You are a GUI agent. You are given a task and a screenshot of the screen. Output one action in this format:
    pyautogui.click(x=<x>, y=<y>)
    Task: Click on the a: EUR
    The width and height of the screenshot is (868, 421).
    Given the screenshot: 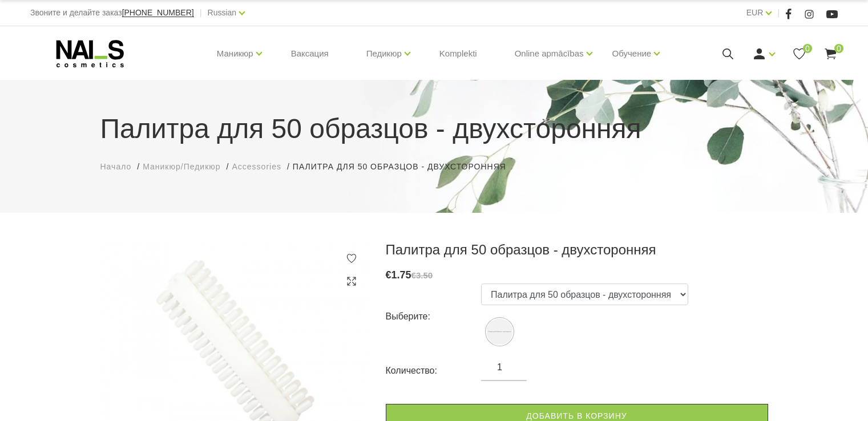 What is the action you would take?
    pyautogui.click(x=755, y=13)
    